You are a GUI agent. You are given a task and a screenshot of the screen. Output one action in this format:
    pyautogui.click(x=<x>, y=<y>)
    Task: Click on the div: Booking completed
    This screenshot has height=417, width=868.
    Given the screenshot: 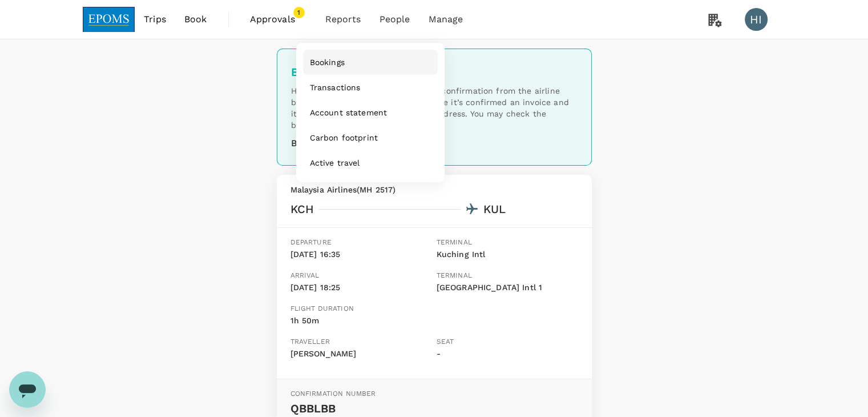 What is the action you would take?
    pyautogui.click(x=434, y=72)
    